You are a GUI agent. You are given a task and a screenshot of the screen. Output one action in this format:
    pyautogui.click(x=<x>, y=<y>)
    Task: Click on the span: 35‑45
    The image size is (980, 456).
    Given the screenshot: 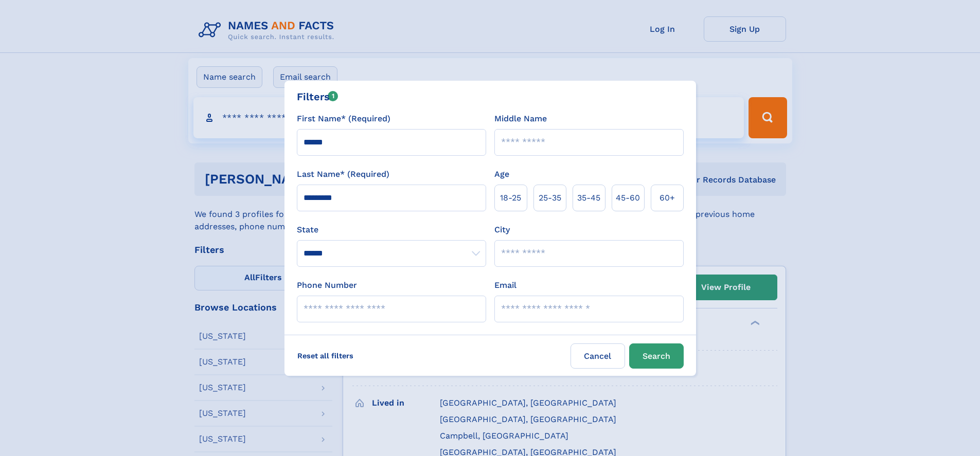 What is the action you would take?
    pyautogui.click(x=588, y=198)
    